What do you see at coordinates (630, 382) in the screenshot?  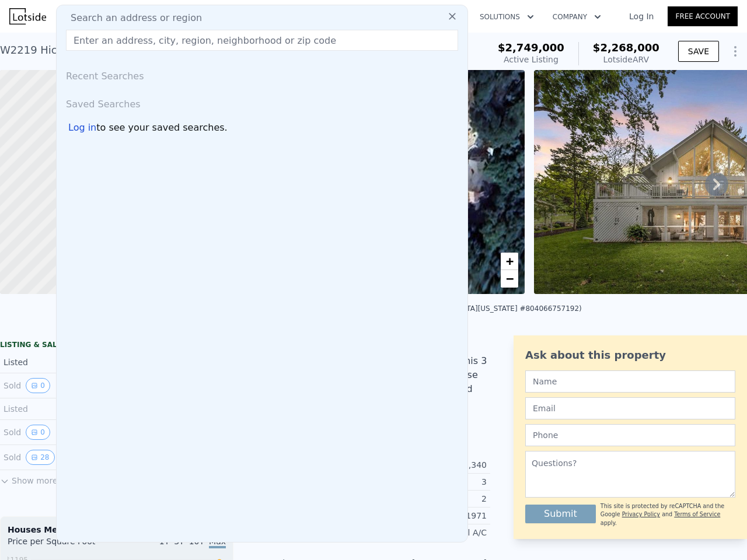 I see `input: Name` at bounding box center [630, 382].